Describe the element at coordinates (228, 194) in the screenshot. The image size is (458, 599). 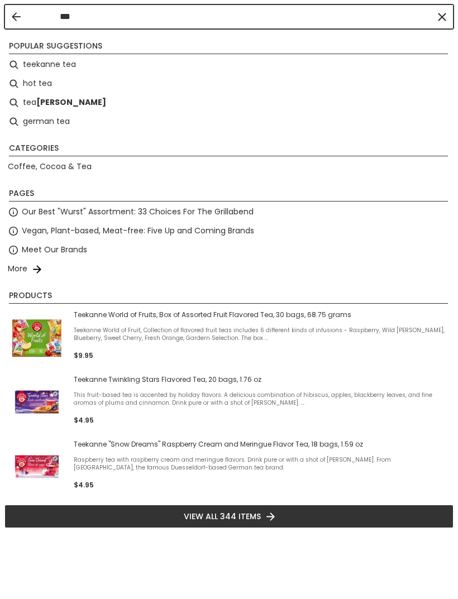
I see `li: Pages` at that location.